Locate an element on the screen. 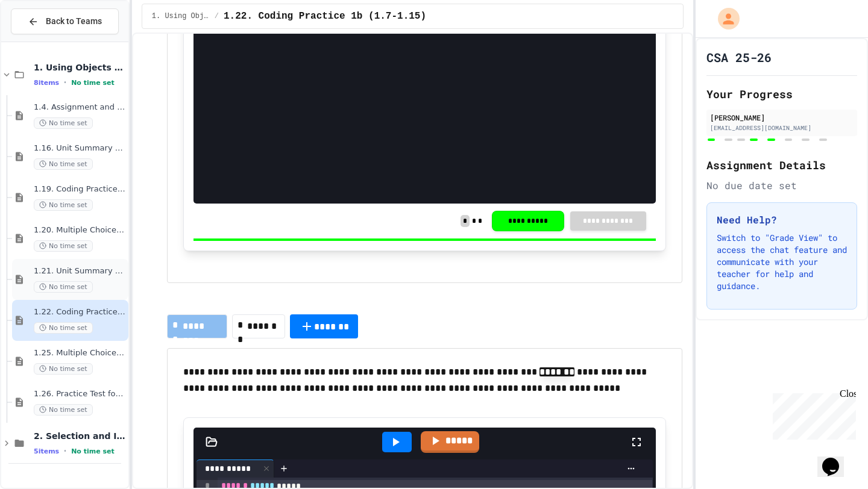 This screenshot has height=489, width=868. span: Back to Teams is located at coordinates (74, 21).